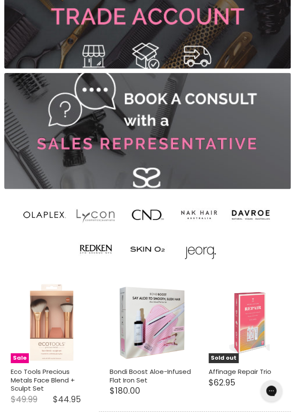  Describe the element at coordinates (15, 14) in the screenshot. I see `button: Gorgias live chat` at that location.